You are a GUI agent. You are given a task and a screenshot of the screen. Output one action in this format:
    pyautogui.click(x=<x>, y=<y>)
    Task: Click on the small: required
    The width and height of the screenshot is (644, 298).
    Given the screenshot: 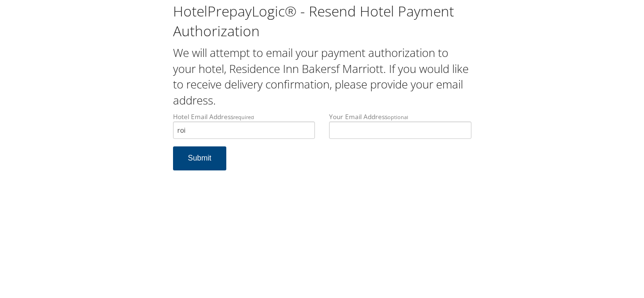 What is the action you would take?
    pyautogui.click(x=244, y=116)
    